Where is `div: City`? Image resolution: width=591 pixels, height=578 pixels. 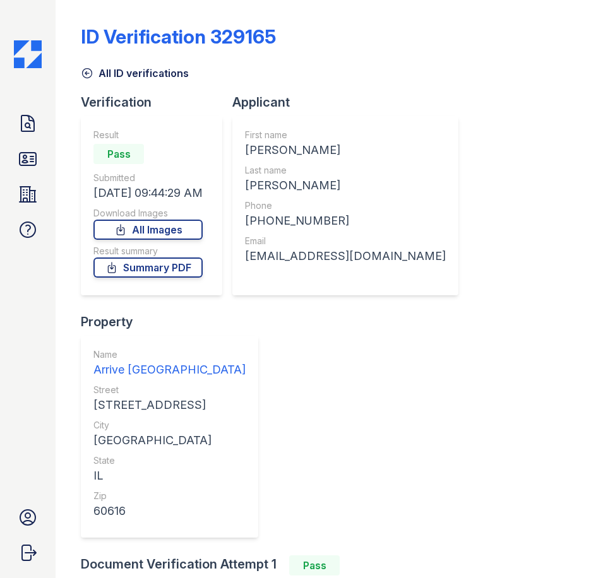
div: City is located at coordinates (169, 425).